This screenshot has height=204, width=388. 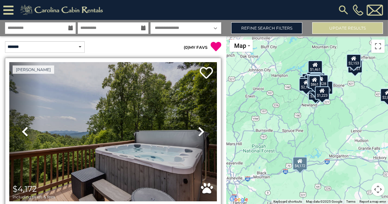 I want to click on img: search-regular.svg, so click(x=344, y=10).